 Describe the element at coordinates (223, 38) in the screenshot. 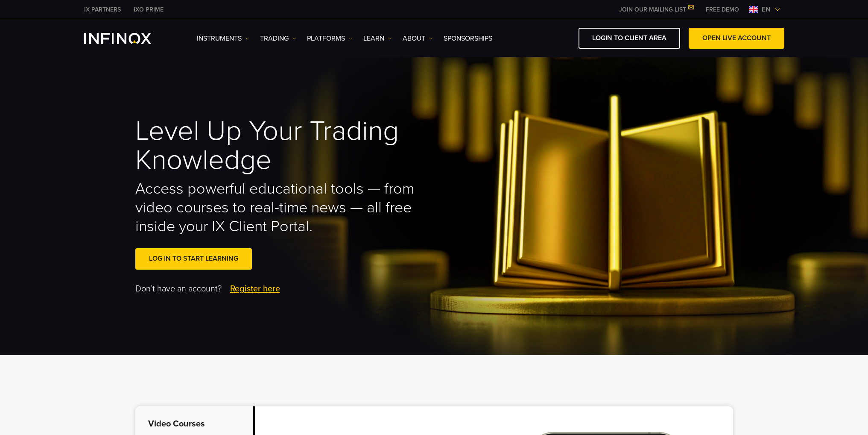

I see `a: Instruments` at that location.